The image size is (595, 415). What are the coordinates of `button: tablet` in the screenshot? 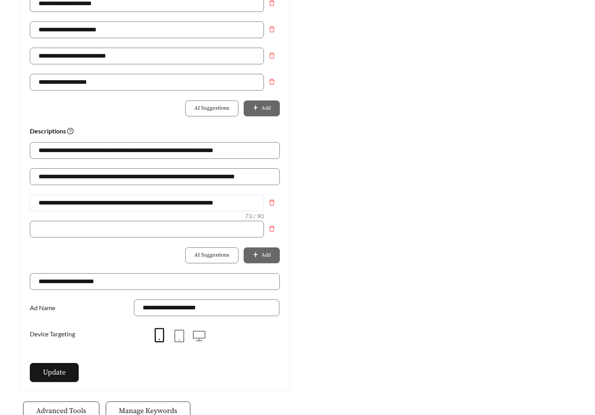 It's located at (179, 337).